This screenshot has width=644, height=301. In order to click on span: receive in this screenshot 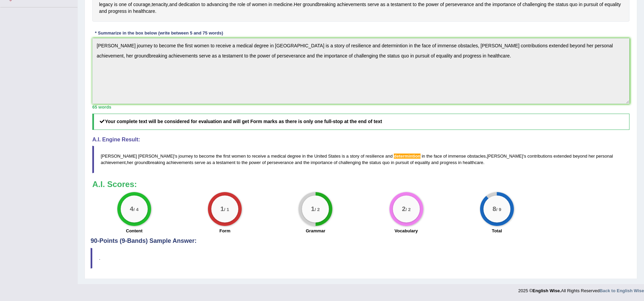, I will do `click(259, 156)`.